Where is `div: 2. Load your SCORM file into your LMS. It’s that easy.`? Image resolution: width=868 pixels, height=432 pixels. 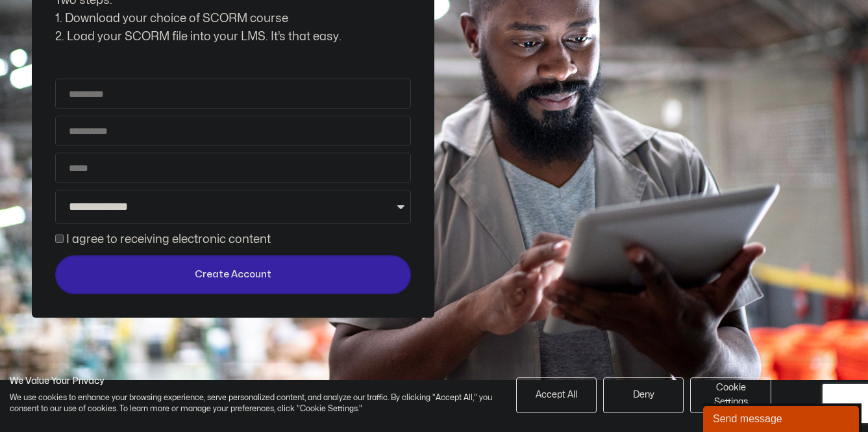
div: 2. Load your SCORM file into your LMS. It’s that easy. is located at coordinates (233, 37).